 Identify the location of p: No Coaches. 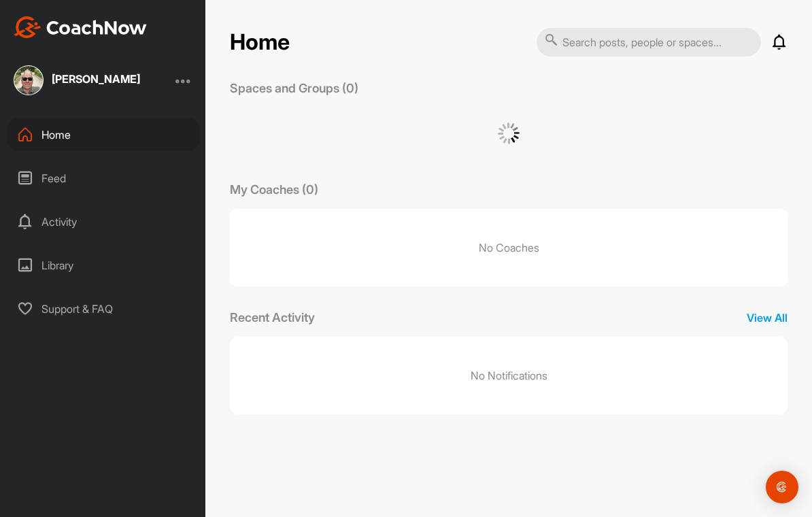
(509, 248).